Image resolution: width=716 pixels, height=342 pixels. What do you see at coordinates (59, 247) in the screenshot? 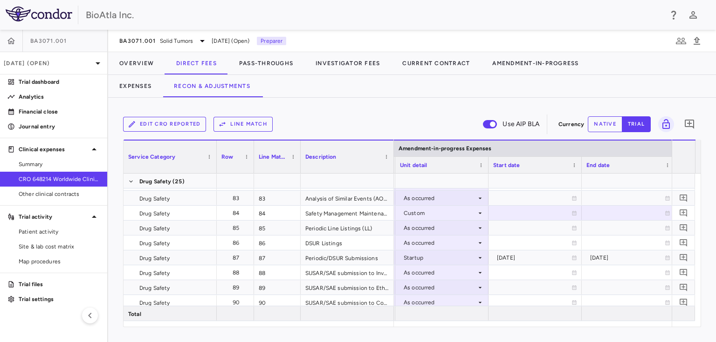
I see `span: Site & lab cost matrix` at bounding box center [59, 247].